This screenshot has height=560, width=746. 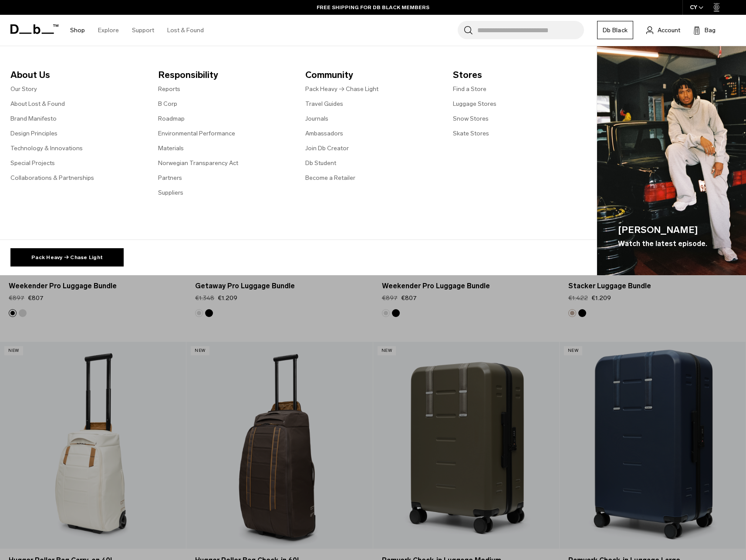 I want to click on span: Watch the latest episode., so click(x=662, y=244).